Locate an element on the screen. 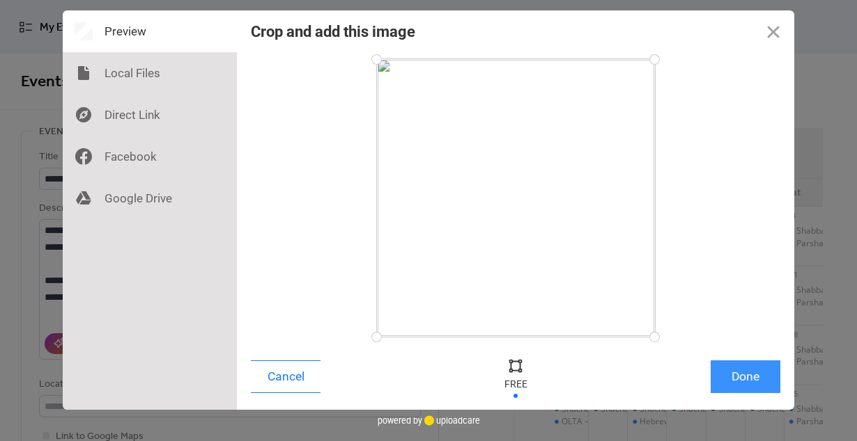  button: Cancel is located at coordinates (286, 377).